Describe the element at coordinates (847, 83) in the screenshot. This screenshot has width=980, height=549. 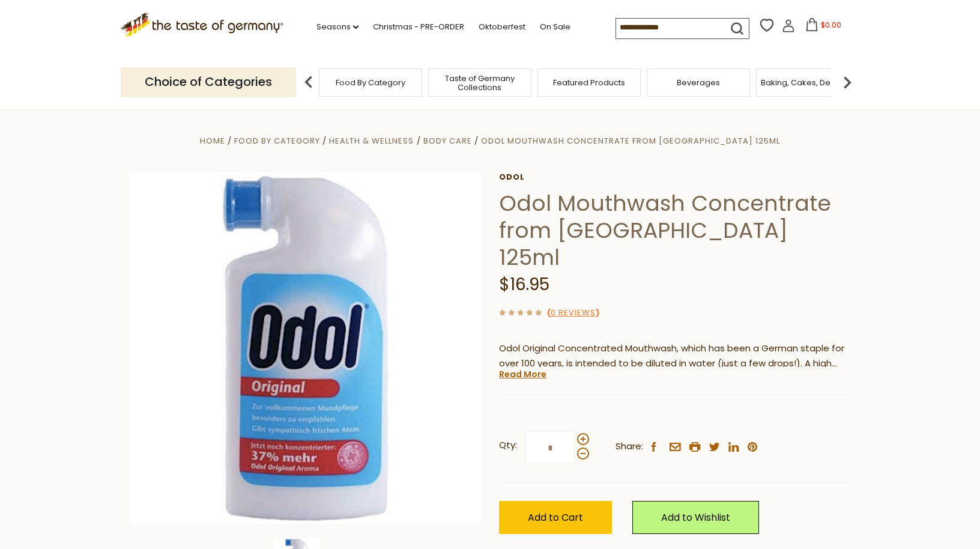
I see `img: next arrow` at that location.